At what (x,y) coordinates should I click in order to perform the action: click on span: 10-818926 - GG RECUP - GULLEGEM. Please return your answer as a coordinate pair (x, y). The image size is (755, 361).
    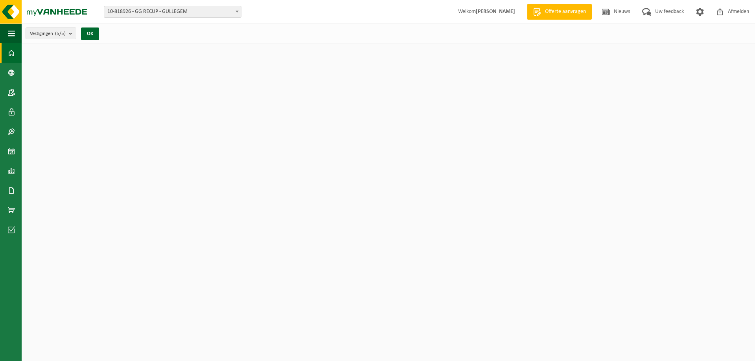
    Looking at the image, I should click on (173, 12).